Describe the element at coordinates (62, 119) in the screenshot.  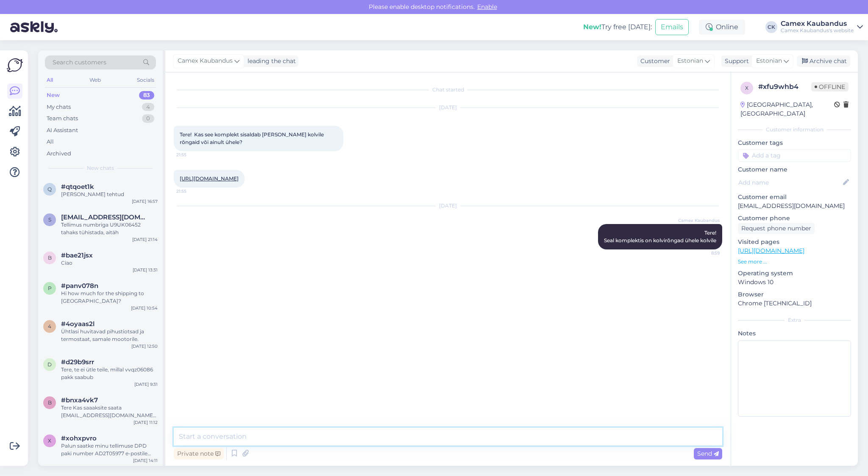
I see `div: Team chats` at that location.